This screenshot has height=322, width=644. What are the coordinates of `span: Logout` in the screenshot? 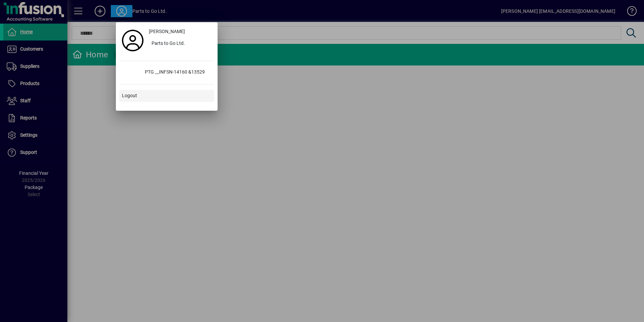 It's located at (130, 95).